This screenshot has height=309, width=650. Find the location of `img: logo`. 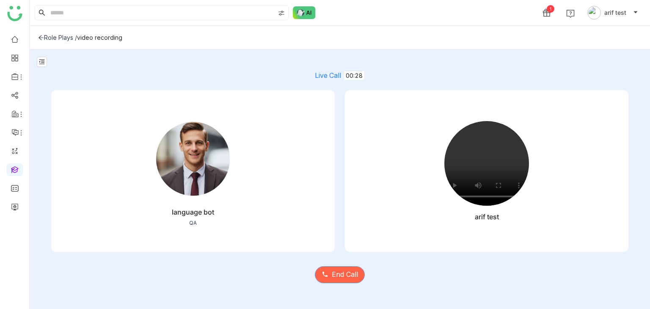

img: logo is located at coordinates (15, 14).